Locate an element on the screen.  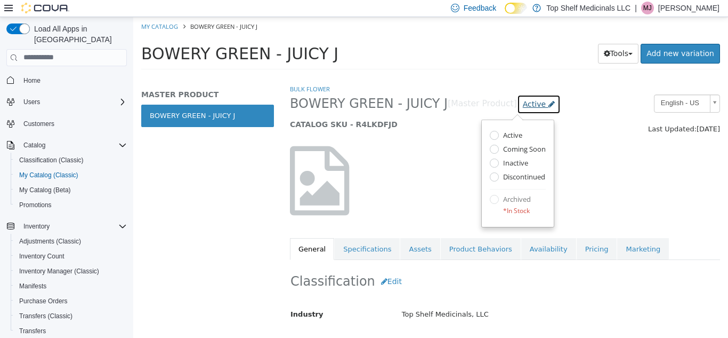
a: My Catalog (Classic) is located at coordinates (49, 175).